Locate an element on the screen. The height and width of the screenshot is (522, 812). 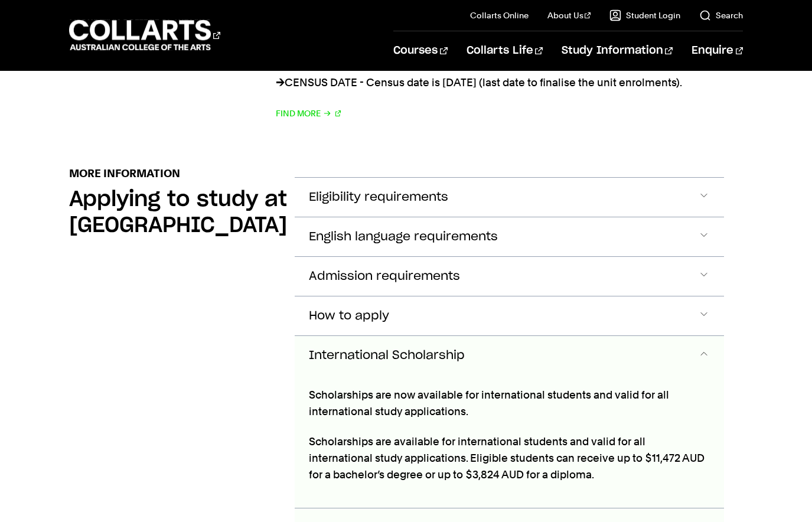
p: More Information is located at coordinates (125, 174).